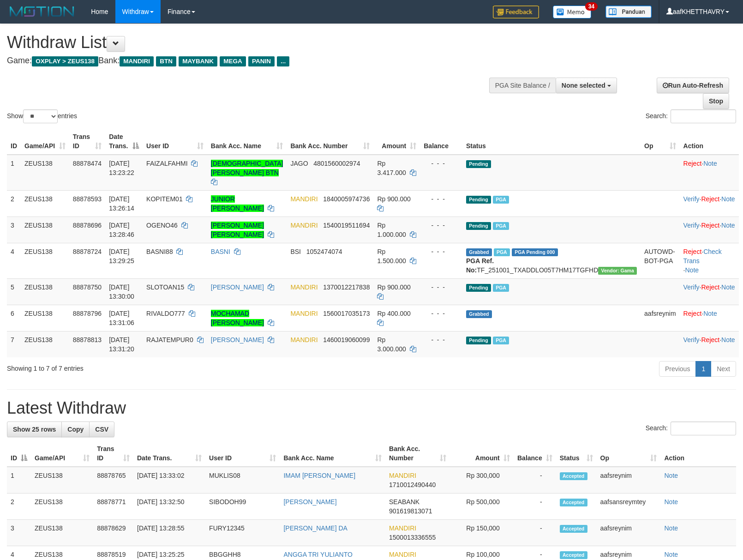 The image size is (743, 560). Describe the element at coordinates (34, 429) in the screenshot. I see `span: Show 25 rows` at that location.